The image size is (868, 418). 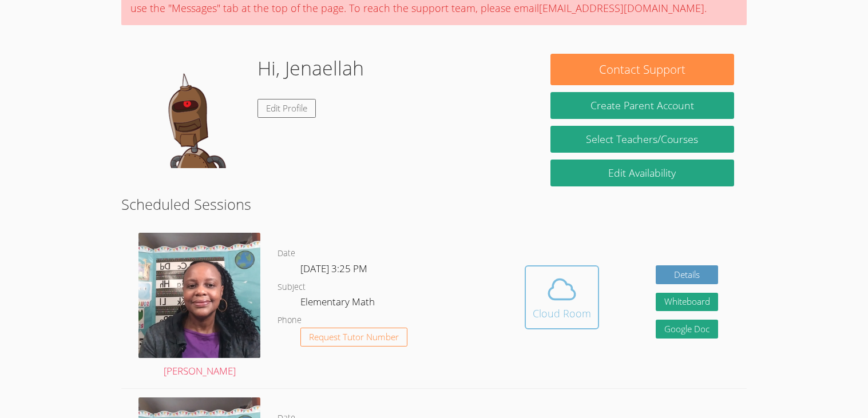 I want to click on dt: Phone, so click(x=289, y=320).